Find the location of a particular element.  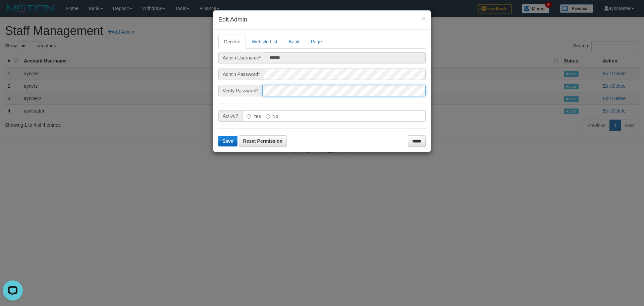

input: No is located at coordinates (268, 116).